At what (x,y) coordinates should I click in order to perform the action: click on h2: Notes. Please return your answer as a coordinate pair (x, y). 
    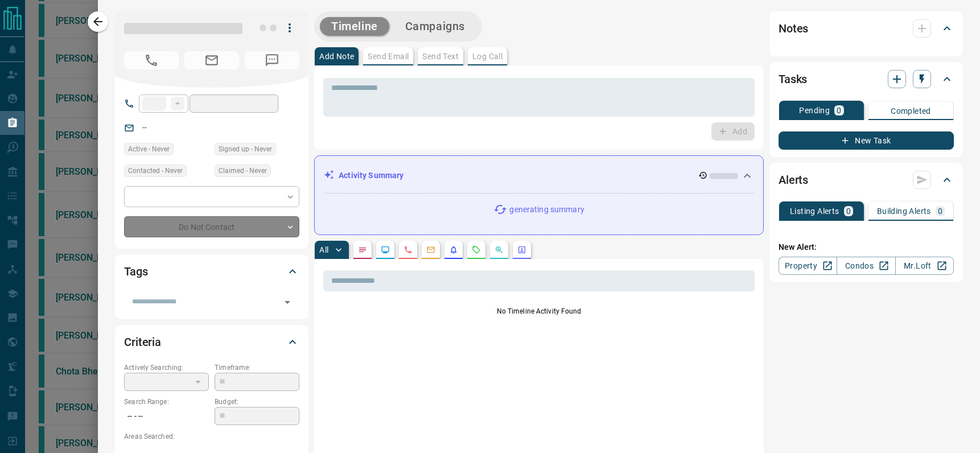
    Looking at the image, I should click on (793, 29).